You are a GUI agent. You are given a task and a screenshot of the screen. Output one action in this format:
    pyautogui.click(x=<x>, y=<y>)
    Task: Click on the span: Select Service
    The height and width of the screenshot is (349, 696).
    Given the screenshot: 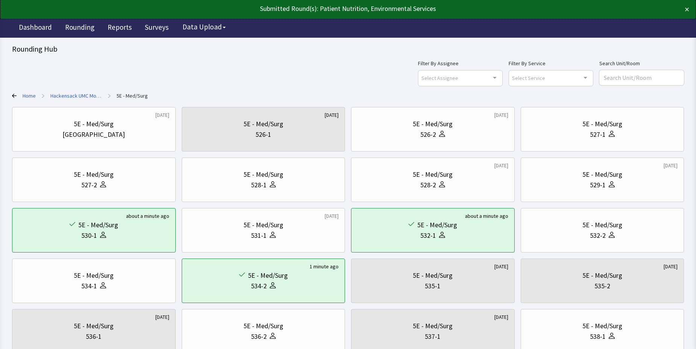 What is the action you would take?
    pyautogui.click(x=529, y=78)
    